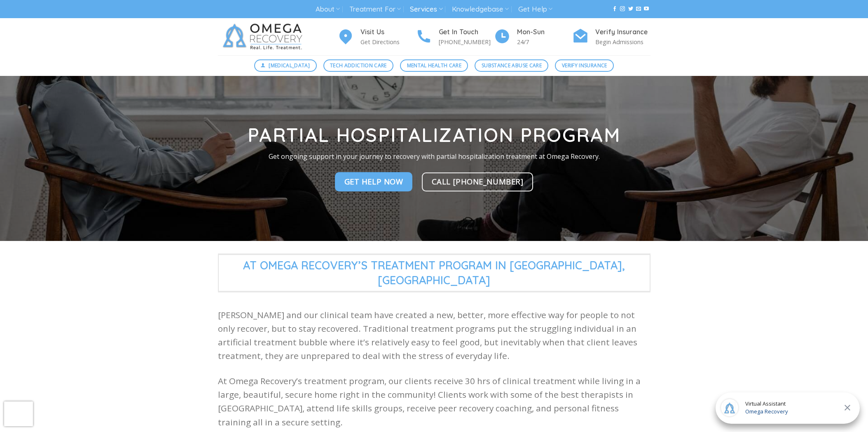 This screenshot has width=868, height=432. What do you see at coordinates (264, 37) in the screenshot?
I see `img: Omega Recovery` at bounding box center [264, 37].